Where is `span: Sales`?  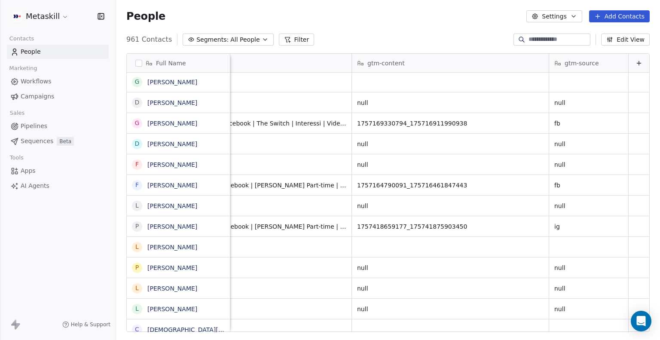 span: Sales is located at coordinates (17, 113).